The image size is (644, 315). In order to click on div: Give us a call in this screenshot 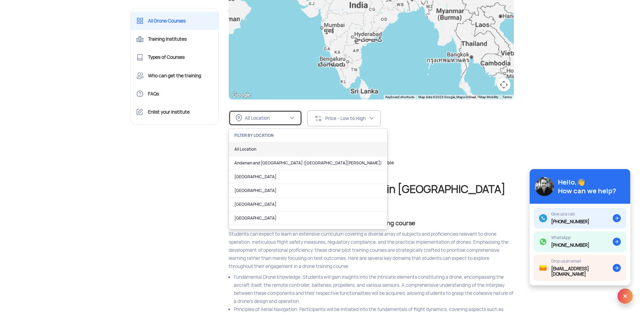, I will do `click(570, 214)`.